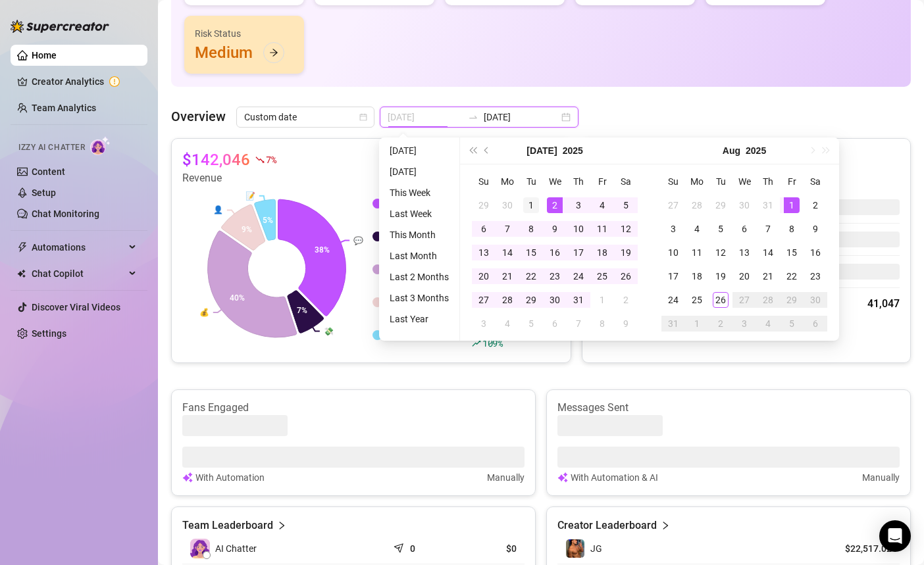  Describe the element at coordinates (607, 526) in the screenshot. I see `article: Creator Leaderboard` at that location.